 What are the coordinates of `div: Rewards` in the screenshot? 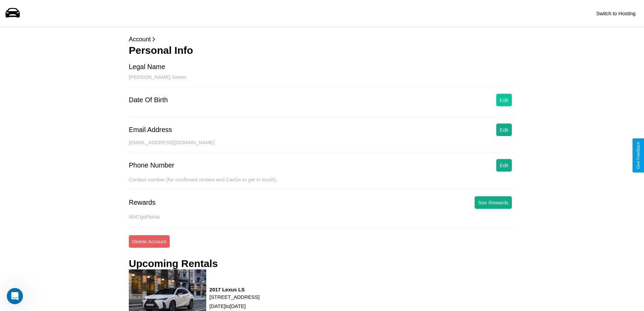 It's located at (142, 202).